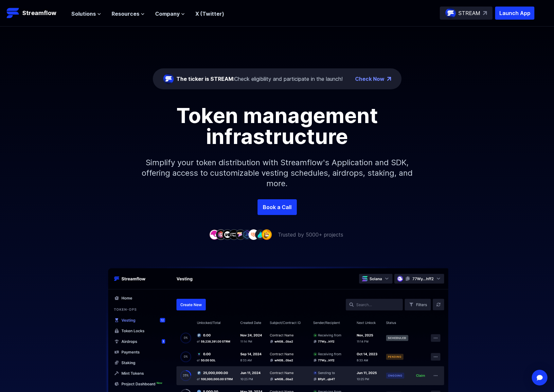 This screenshot has width=554, height=392. What do you see at coordinates (128, 14) in the screenshot?
I see `button: Resources` at bounding box center [128, 14].